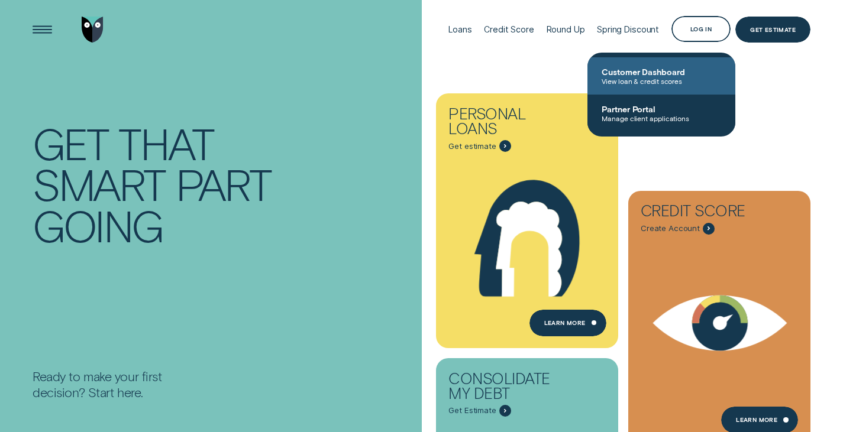 This screenshot has width=843, height=432. I want to click on img: Wisr, so click(92, 30).